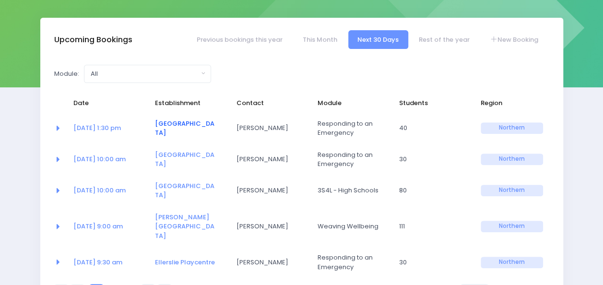  Describe the element at coordinates (431, 128) in the screenshot. I see `span: 40` at that location.